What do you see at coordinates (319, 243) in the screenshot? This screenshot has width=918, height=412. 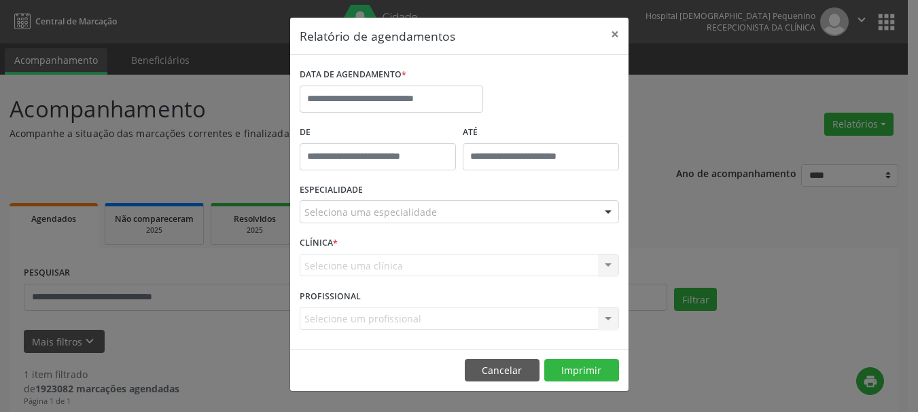 I see `label: CLÍNICA` at bounding box center [319, 243].